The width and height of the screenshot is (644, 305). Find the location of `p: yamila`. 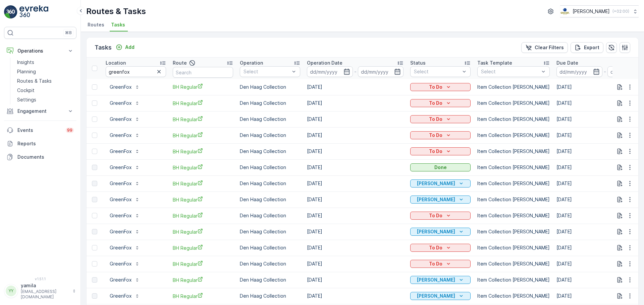

p: yamila is located at coordinates (45, 286).